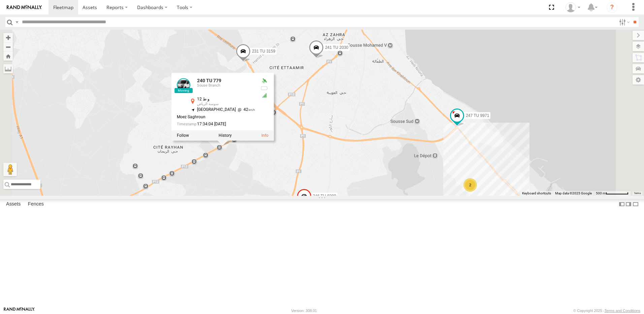 The width and height of the screenshot is (644, 314). I want to click on label: View Asset History, so click(225, 135).